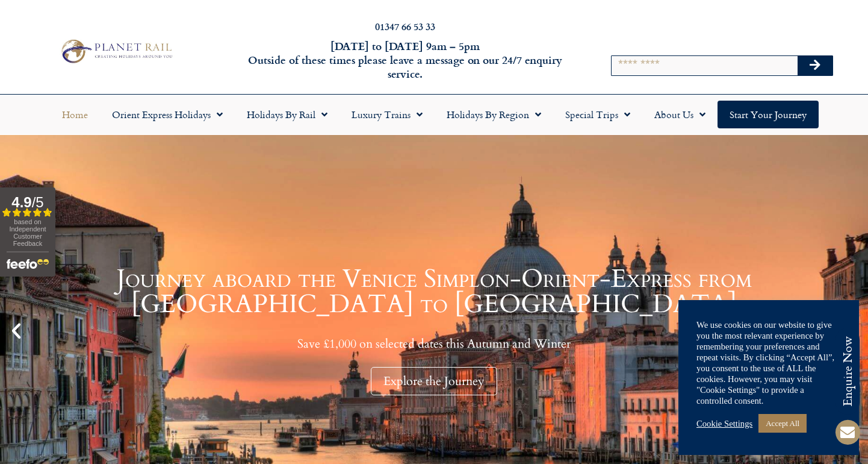  Describe the element at coordinates (287, 115) in the screenshot. I see `a: Holidays by Rail` at that location.